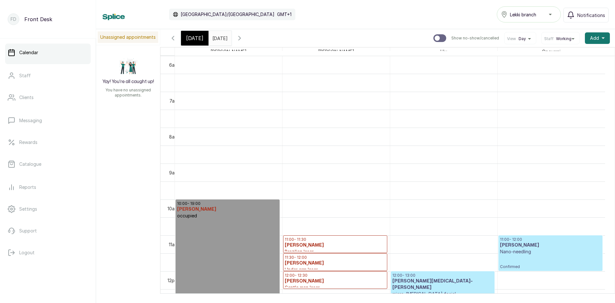 This screenshot has height=303, width=615. I want to click on span: Uju, so click(444, 51).